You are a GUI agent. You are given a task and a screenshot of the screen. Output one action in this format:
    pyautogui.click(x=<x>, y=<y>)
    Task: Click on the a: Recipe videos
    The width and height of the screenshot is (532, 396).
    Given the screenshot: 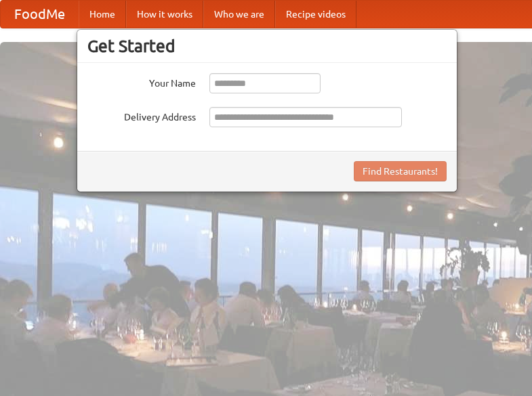 What is the action you would take?
    pyautogui.click(x=316, y=14)
    